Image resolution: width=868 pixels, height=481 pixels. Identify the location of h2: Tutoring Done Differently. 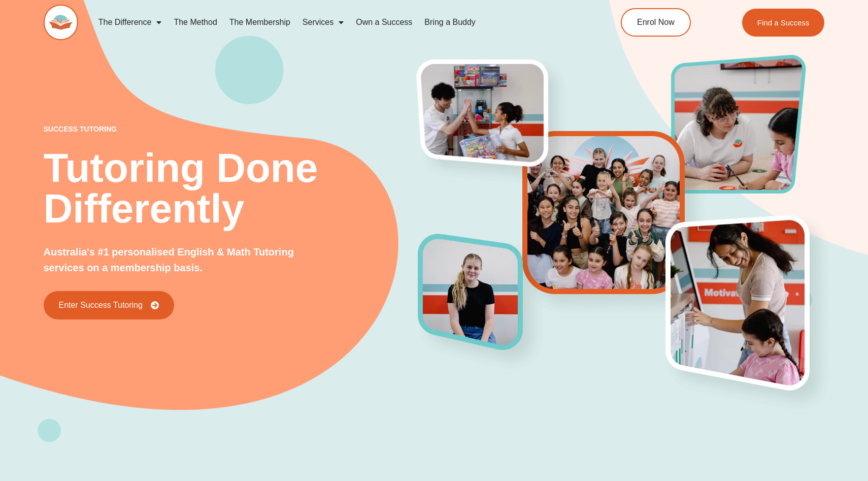
(231, 189).